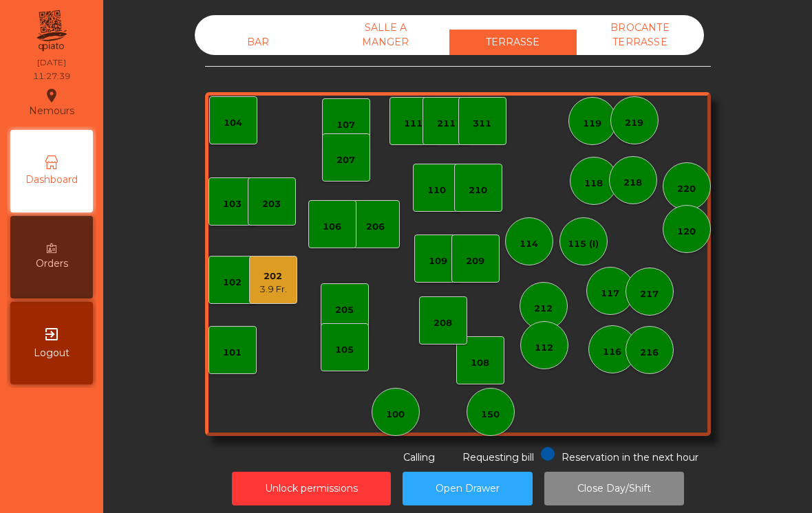  I want to click on div: 111, so click(413, 123).